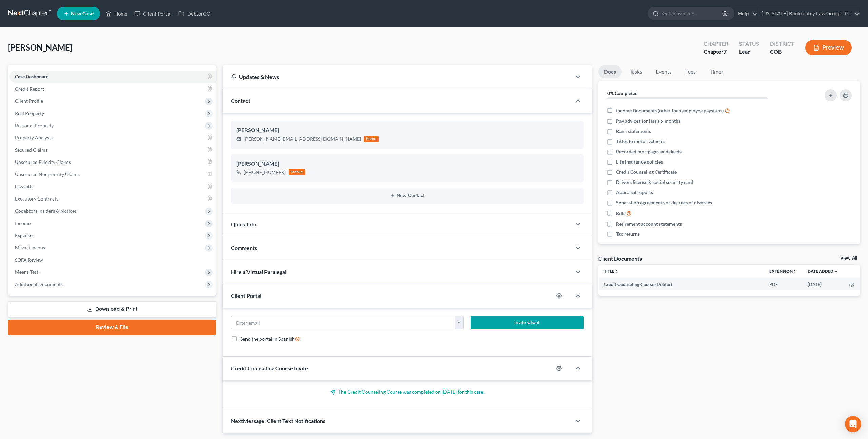 Image resolution: width=868 pixels, height=439 pixels. I want to click on a: Fees, so click(691, 72).